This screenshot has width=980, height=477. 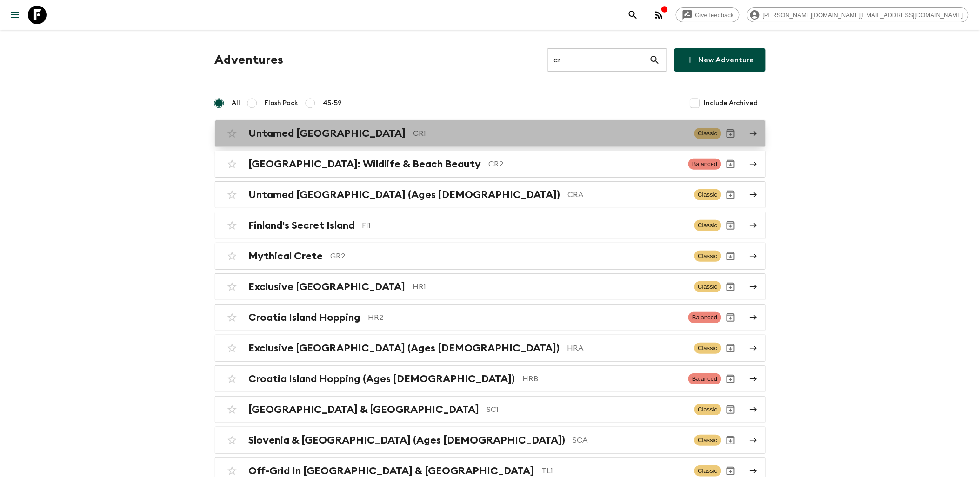 I want to click on a: Croatia Island HoppingHR2BalancedArchive, so click(x=490, y=318).